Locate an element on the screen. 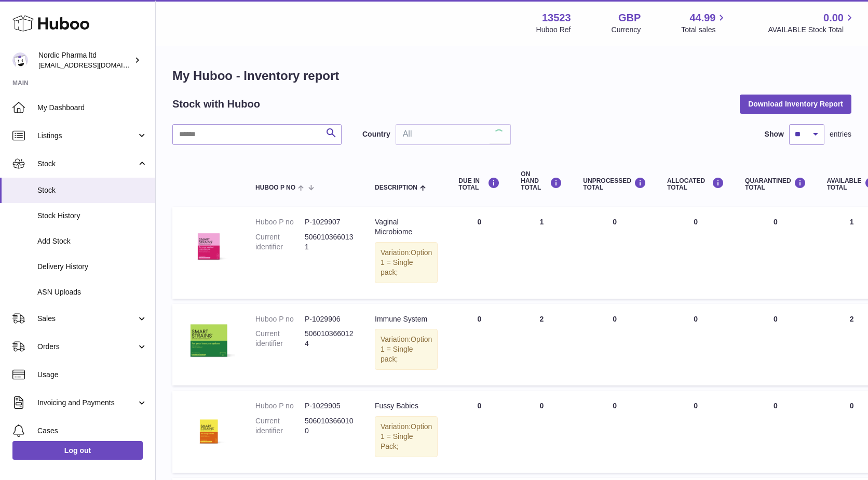 Image resolution: width=868 pixels, height=480 pixels. span: Add Stock is located at coordinates (92, 241).